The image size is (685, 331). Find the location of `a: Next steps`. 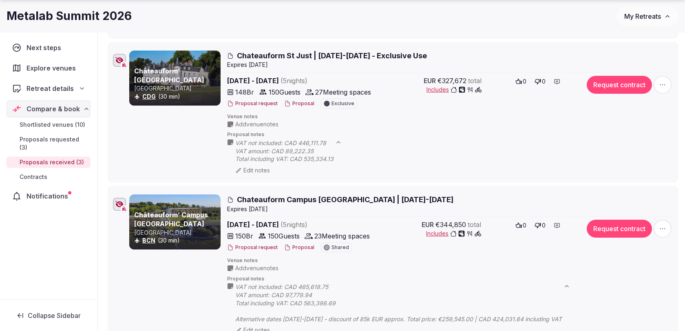

a: Next steps is located at coordinates (49, 48).